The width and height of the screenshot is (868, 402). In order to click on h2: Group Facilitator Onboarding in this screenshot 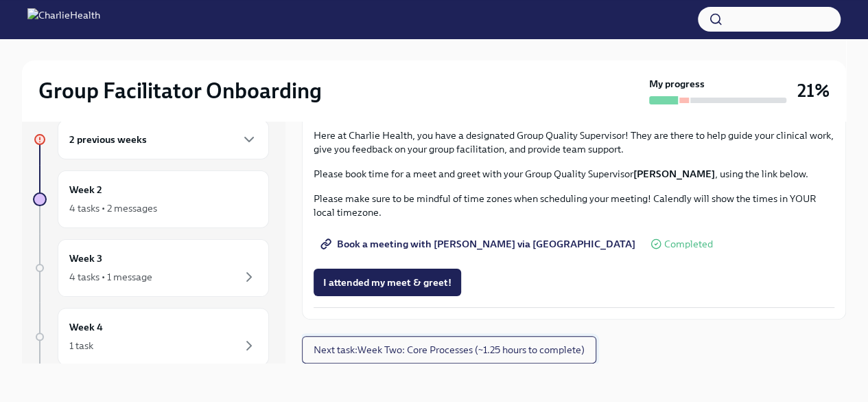, I will do `click(180, 91)`.